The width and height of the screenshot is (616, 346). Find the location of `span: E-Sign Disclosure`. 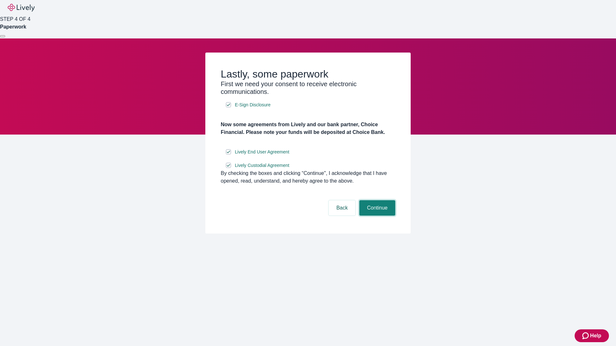

span: E-Sign Disclosure is located at coordinates (252, 105).